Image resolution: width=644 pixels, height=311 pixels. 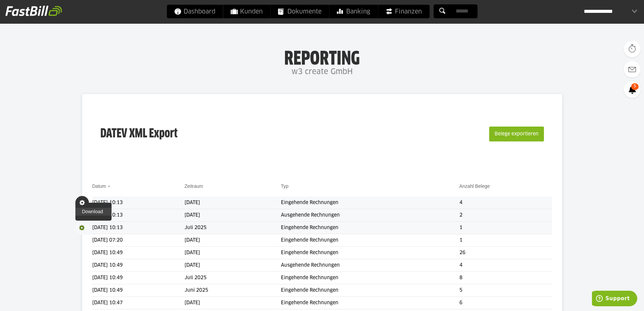 I want to click on a: Banking, so click(x=353, y=11).